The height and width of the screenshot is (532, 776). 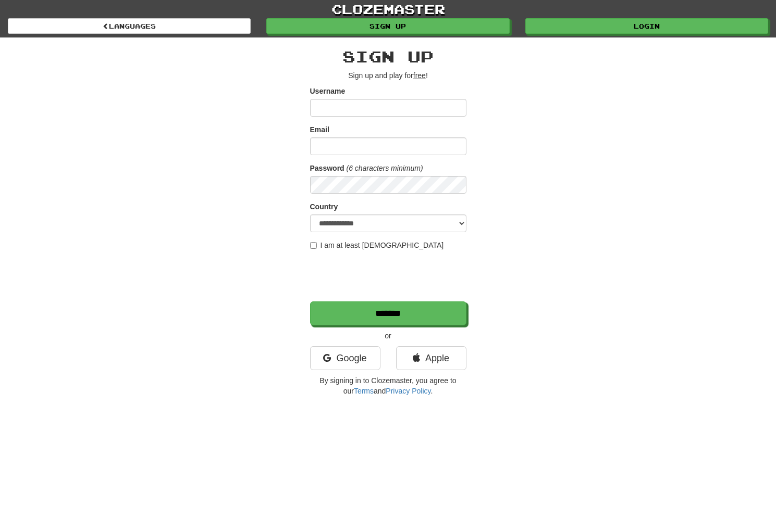 I want to click on label: Username, so click(x=328, y=91).